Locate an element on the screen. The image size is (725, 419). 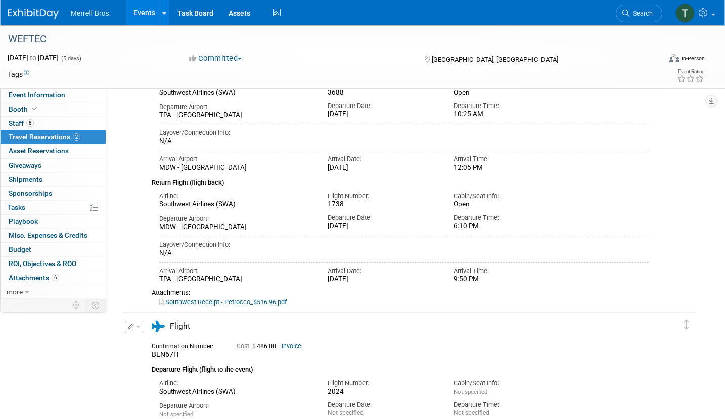
a: Travel Reservations2 is located at coordinates (53, 137).